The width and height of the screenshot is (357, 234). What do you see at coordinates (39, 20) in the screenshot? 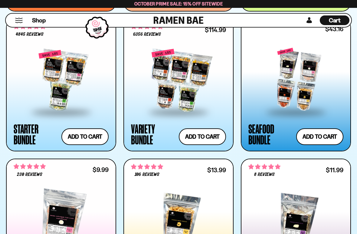
I see `span: Shop` at bounding box center [39, 20].